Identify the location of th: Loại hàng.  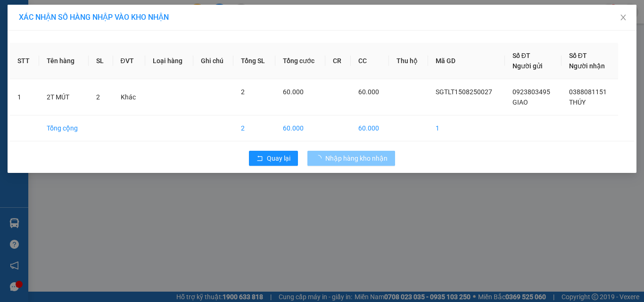
(169, 61).